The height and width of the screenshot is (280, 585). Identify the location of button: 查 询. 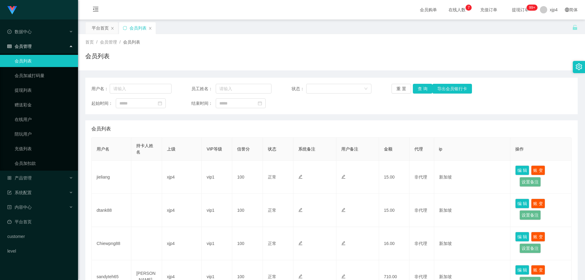
(423, 89).